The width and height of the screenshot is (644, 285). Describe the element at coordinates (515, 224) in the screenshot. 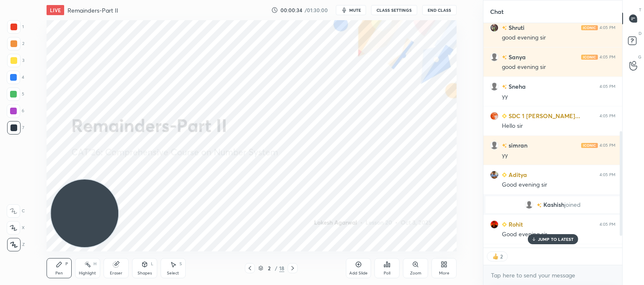

I see `h6: Rohit` at that location.